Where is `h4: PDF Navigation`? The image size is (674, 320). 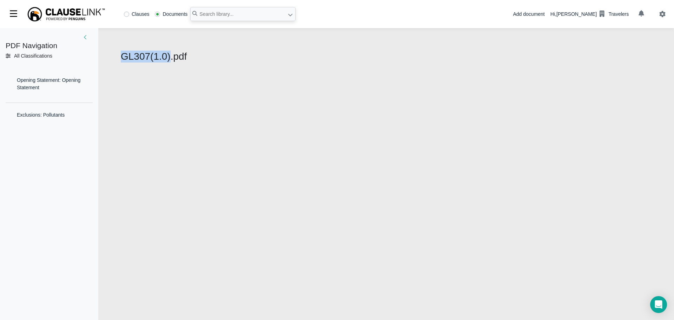
h4: PDF Navigation is located at coordinates (49, 45).